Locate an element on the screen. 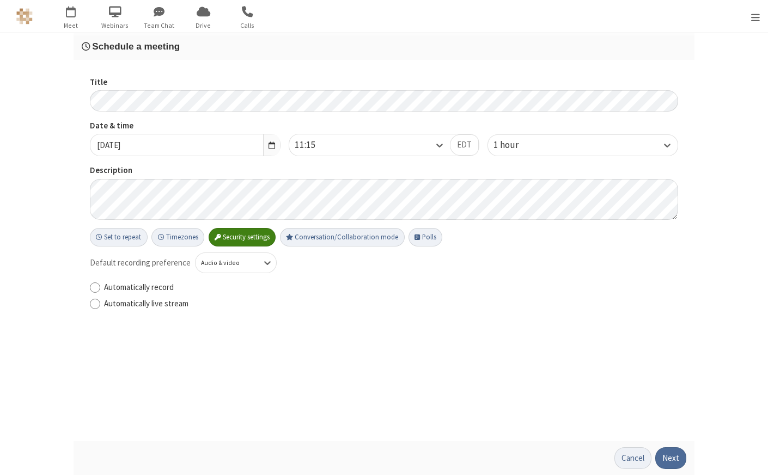  button: Conversation/Collaboration mode is located at coordinates (342, 237).